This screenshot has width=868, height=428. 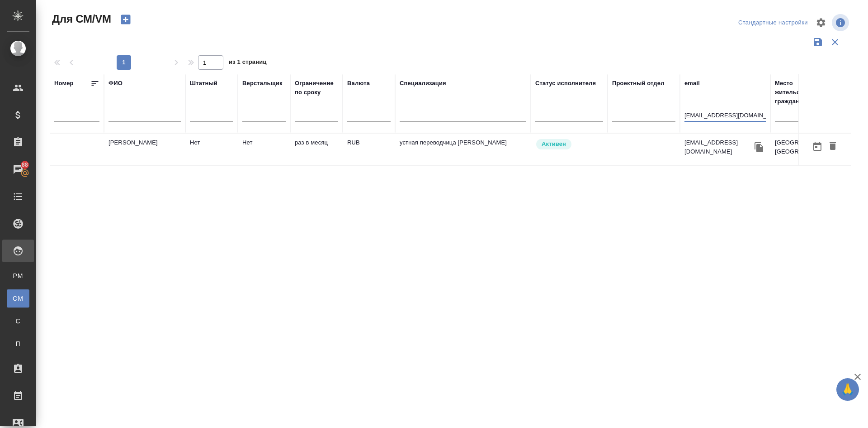 What do you see at coordinates (423, 83) in the screenshot?
I see `div: Специализация` at bounding box center [423, 83].